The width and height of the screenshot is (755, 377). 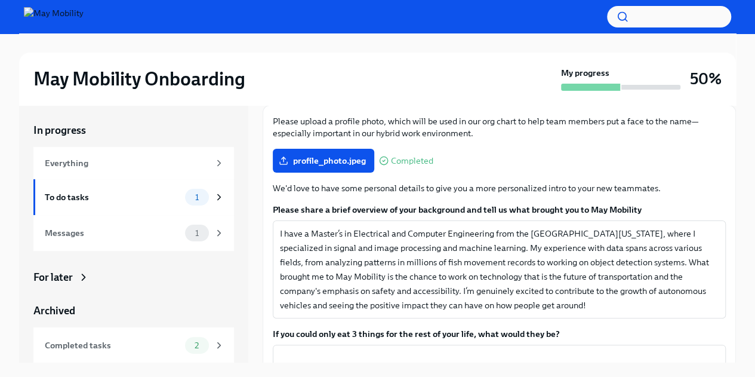 I want to click on h2: May Mobility Onboarding, so click(x=139, y=79).